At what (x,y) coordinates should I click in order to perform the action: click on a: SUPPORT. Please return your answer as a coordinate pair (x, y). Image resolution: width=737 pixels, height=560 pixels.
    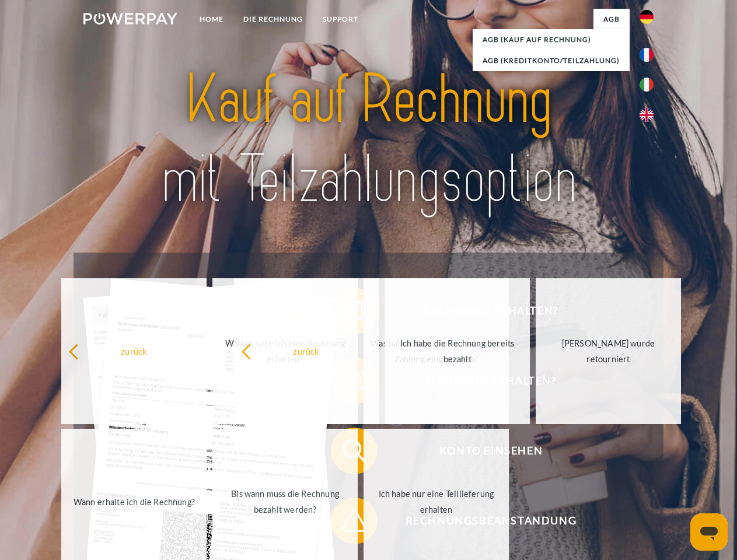
    Looking at the image, I should click on (341, 19).